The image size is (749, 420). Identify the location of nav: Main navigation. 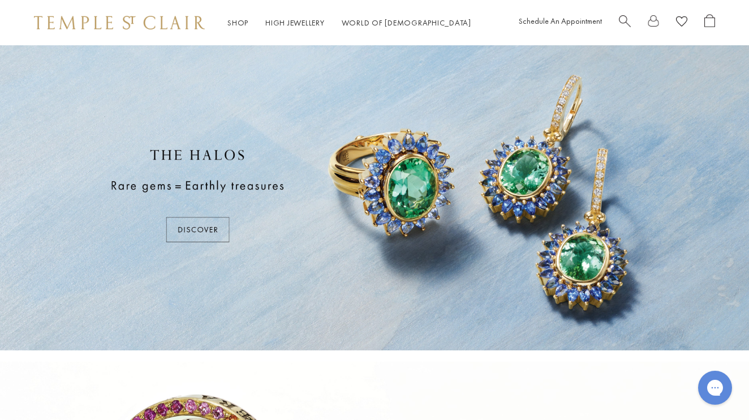
(349, 23).